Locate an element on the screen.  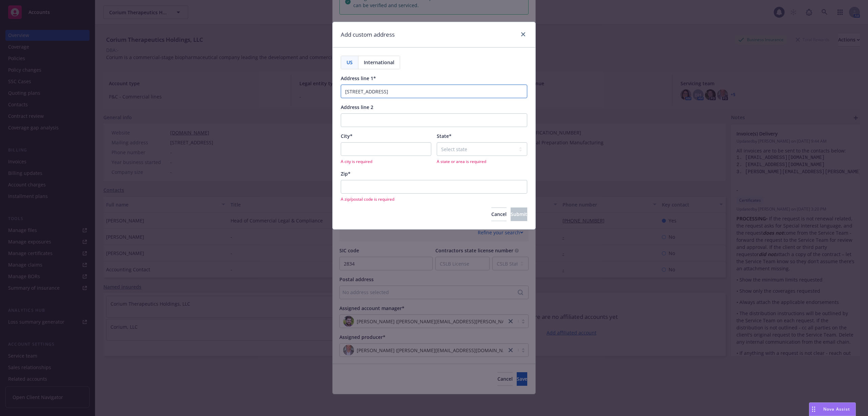
span: State* is located at coordinates (445, 135).